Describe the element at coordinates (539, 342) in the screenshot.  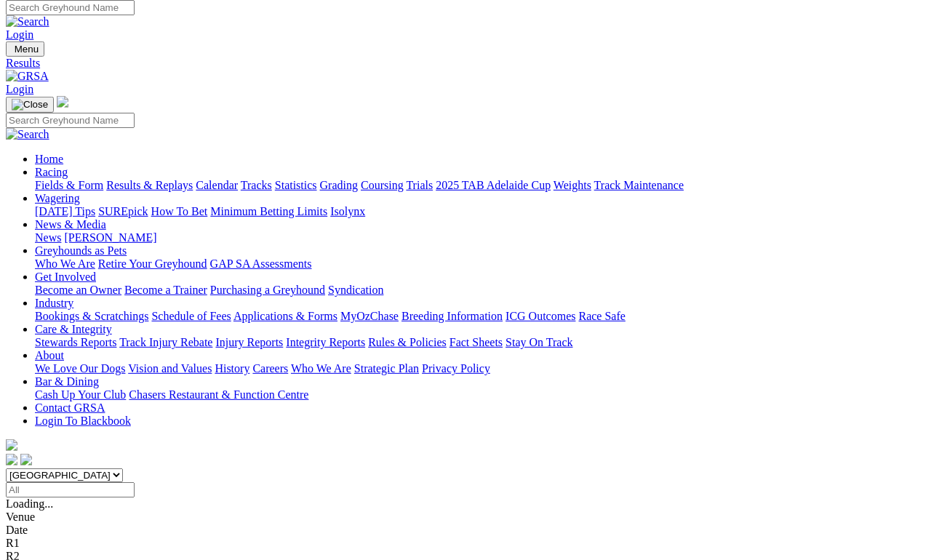
I see `a: Stay On Track` at that location.